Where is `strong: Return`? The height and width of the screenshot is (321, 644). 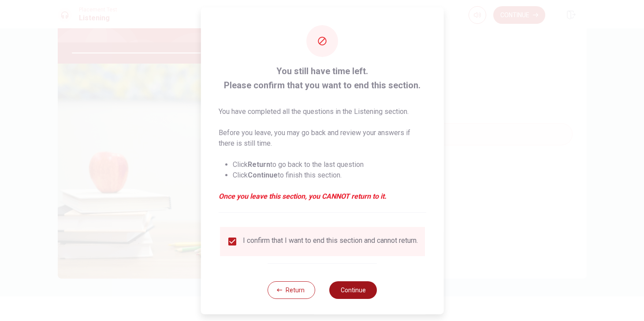
strong: Return is located at coordinates (258, 164).